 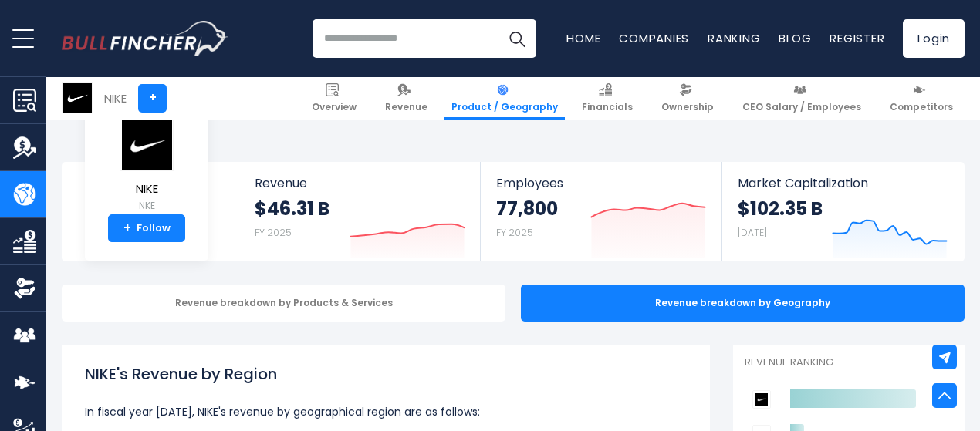 I want to click on p: Revenue Ranking, so click(x=848, y=362).